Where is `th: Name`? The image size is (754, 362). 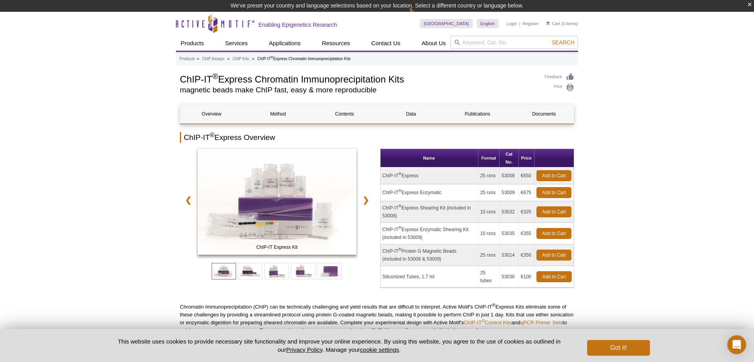
th: Name is located at coordinates (429, 158).